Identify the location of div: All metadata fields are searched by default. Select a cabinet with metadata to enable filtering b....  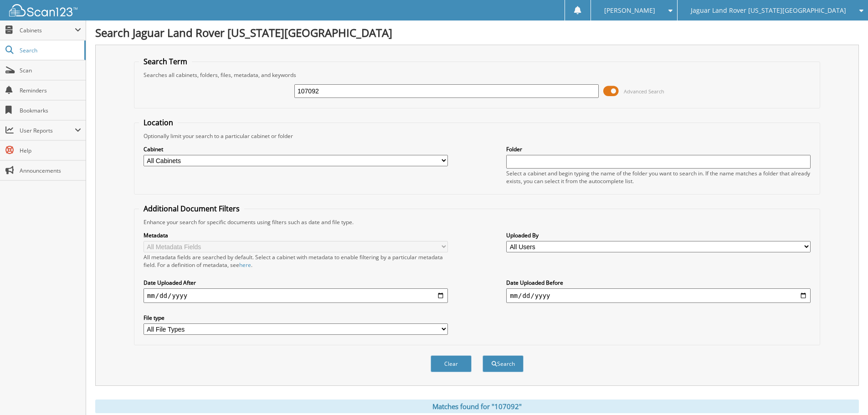
(296, 261).